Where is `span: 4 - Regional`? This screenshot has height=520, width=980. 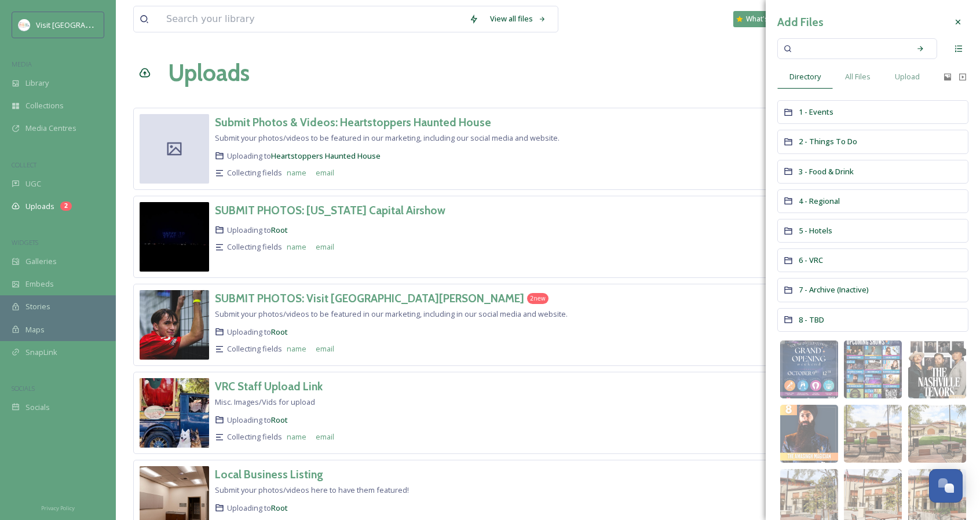
span: 4 - Regional is located at coordinates (819, 201).